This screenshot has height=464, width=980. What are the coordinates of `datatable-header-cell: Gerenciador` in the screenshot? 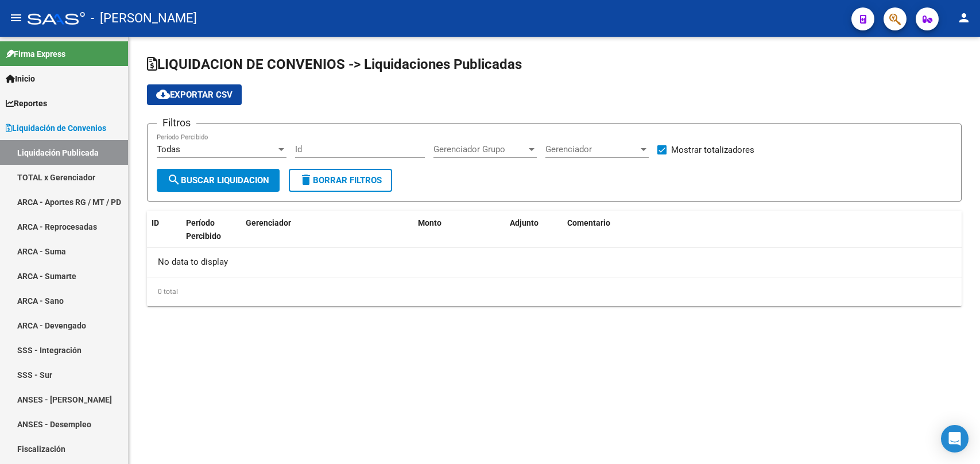 It's located at (327, 236).